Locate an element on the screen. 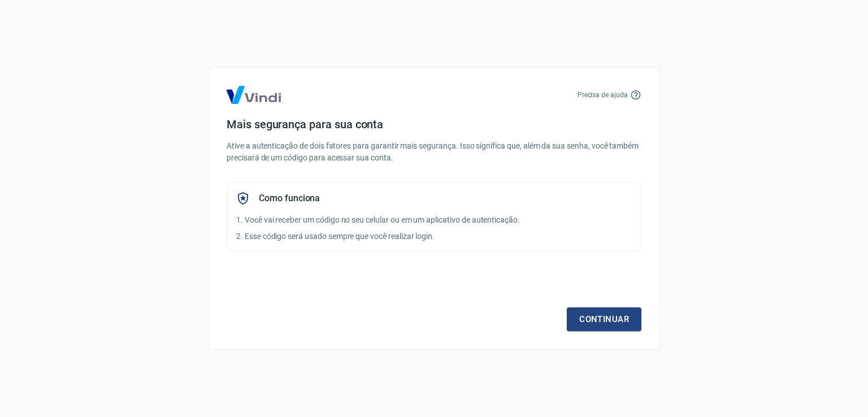 Image resolution: width=868 pixels, height=417 pixels. p: 1. Você vai receber um código no seu celular ou em um aplicativo de autenticação. is located at coordinates (434, 220).